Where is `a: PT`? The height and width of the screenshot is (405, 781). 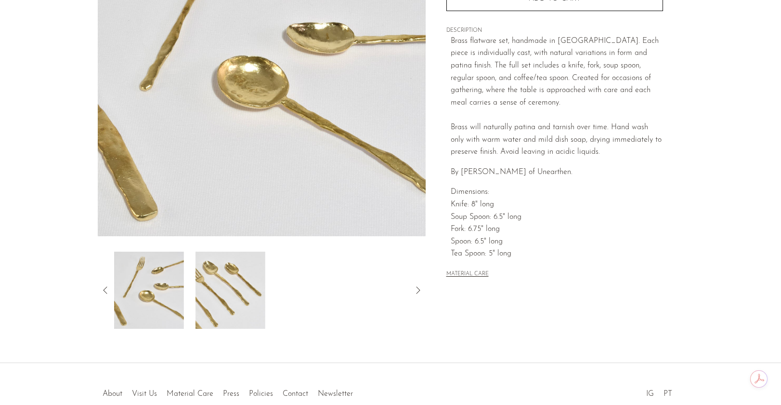 a: PT is located at coordinates (668, 394).